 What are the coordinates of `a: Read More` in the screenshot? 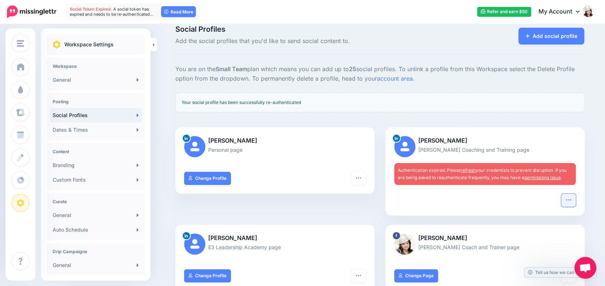 It's located at (178, 12).